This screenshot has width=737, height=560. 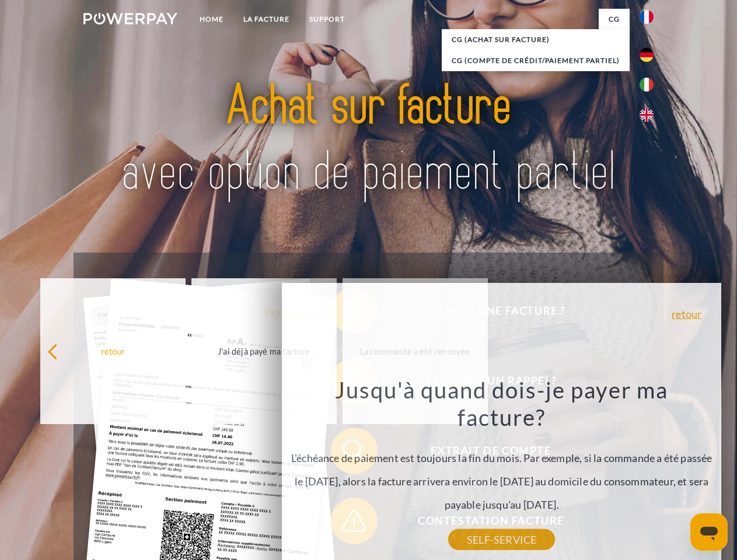 What do you see at coordinates (502, 404) in the screenshot?
I see `h3: Jusqu'à quand dois-je payer ma facture?` at bounding box center [502, 404].